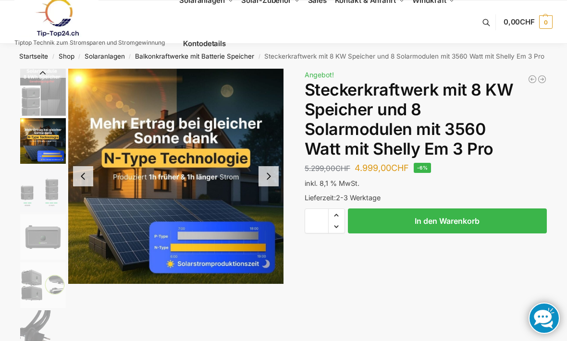 This screenshot has height=341, width=567. I want to click on span: 0, so click(546, 22).